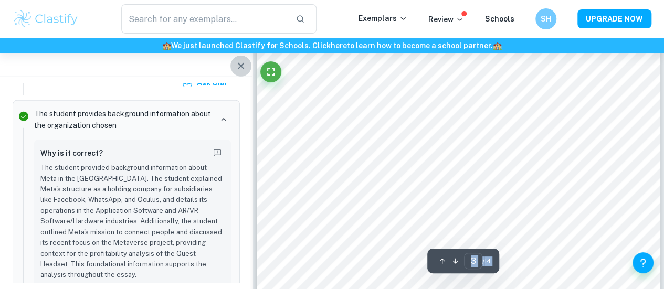  What do you see at coordinates (24, 117) in the screenshot?
I see `svg: Correct` at bounding box center [24, 117].